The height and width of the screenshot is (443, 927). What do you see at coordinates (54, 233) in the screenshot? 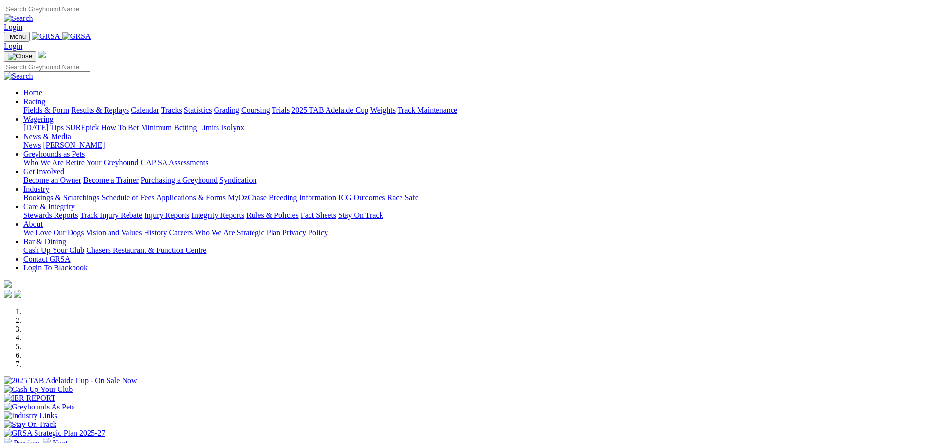
I see `a: We Love Our Dogs` at bounding box center [54, 233].